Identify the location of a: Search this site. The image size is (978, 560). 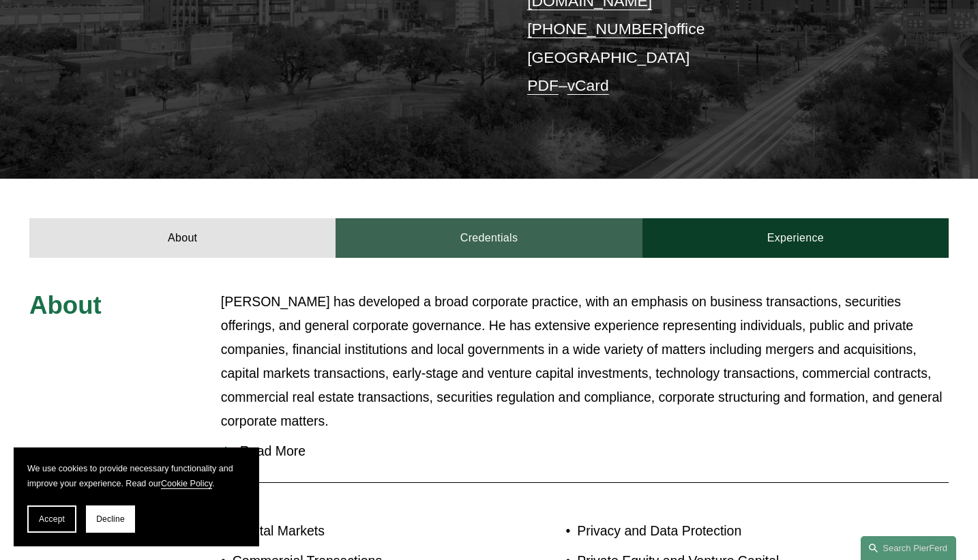
(908, 547).